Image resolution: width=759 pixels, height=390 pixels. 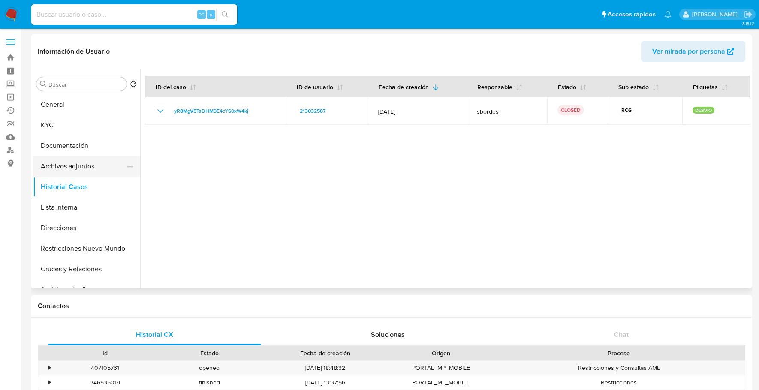 What do you see at coordinates (388, 335) in the screenshot?
I see `span: Soluciones` at bounding box center [388, 335].